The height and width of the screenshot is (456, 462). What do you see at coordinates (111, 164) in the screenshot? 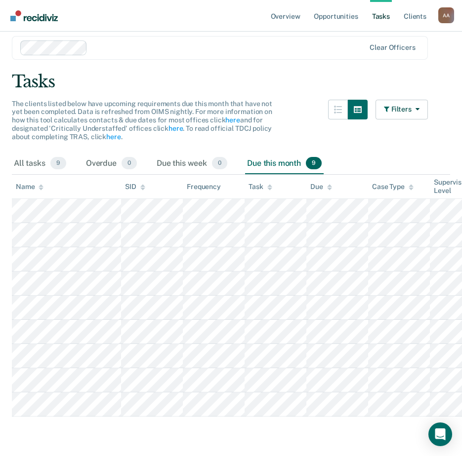
I see `div: Overdue0` at bounding box center [111, 164].